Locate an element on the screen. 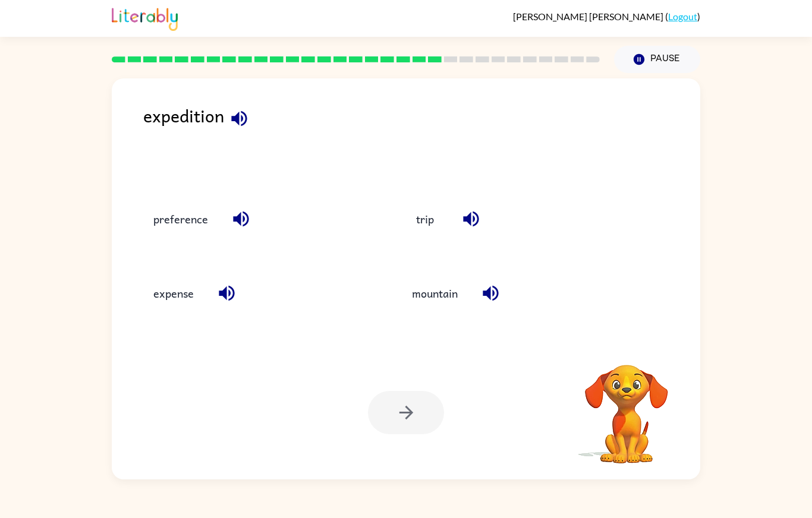 The width and height of the screenshot is (812, 518). button: Pause is located at coordinates (657, 59).